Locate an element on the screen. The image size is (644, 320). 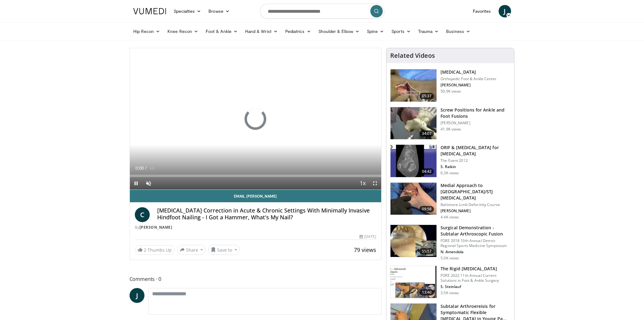
img: f04bac8f-a1d2-4078-a4f0-9e66789b4112.150x105_q85_crop-smart_upscale.jpg is located at coordinates (413, 242).